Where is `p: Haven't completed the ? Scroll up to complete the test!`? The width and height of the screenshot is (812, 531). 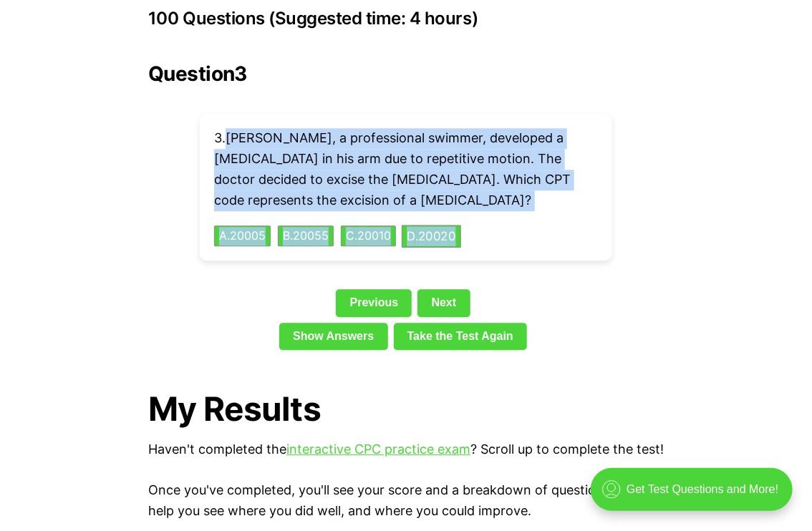 p: Haven't completed the ? Scroll up to complete the test! is located at coordinates (406, 450).